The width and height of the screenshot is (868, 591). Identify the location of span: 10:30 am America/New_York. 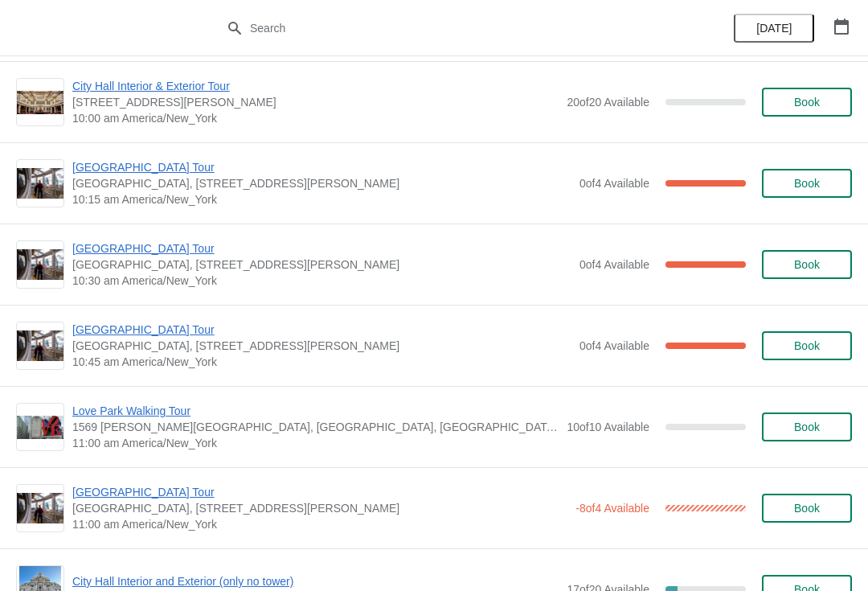
(321, 280).